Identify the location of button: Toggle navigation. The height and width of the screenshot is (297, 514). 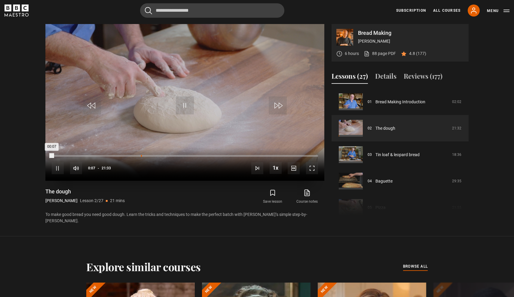
(498, 11).